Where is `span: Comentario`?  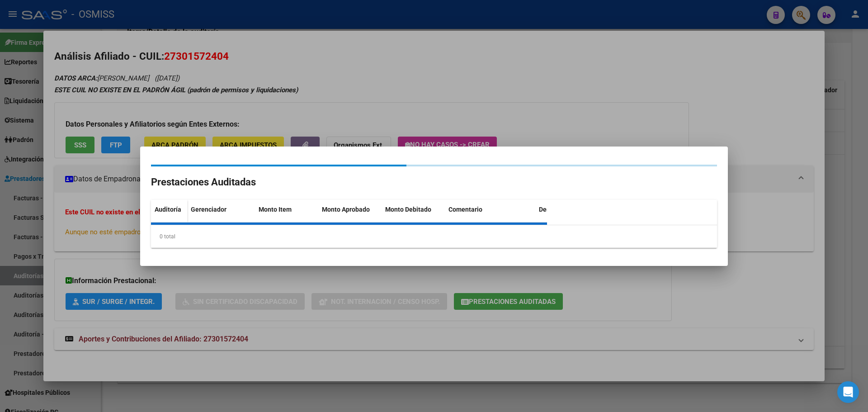 span: Comentario is located at coordinates (466, 209).